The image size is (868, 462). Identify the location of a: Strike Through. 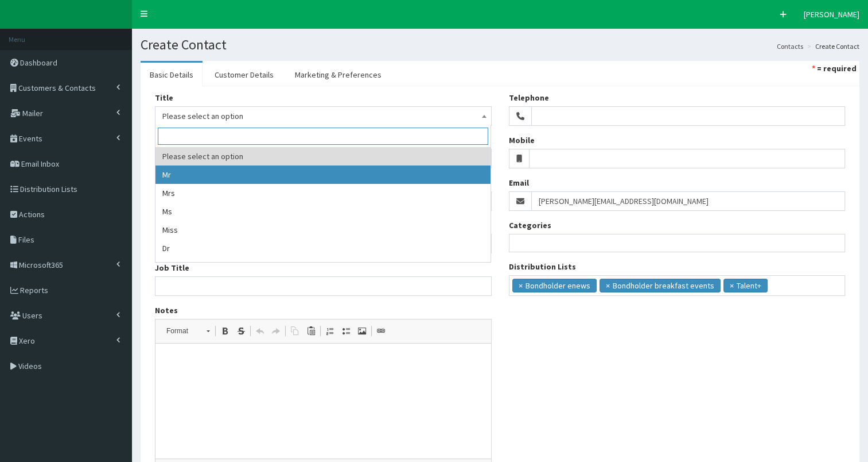
(241, 331).